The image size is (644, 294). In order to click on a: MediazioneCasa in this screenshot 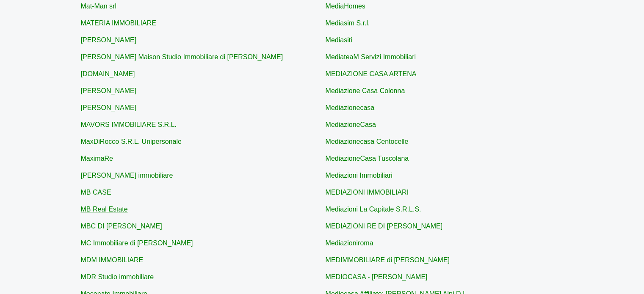, I will do `click(350, 124)`.